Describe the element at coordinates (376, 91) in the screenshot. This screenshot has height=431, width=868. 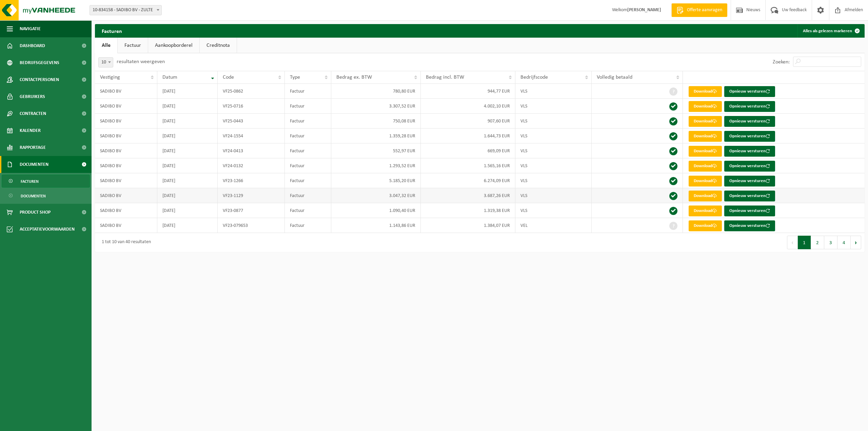
I see `td: 780,80 EUR` at that location.